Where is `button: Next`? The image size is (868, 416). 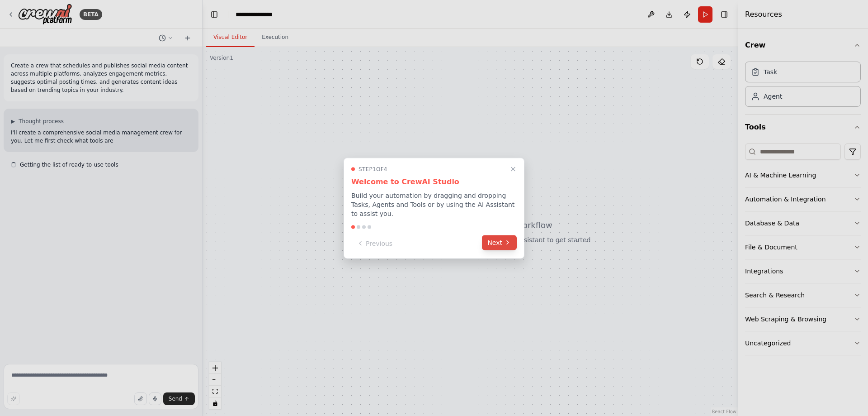
button: Next is located at coordinates (499, 242).